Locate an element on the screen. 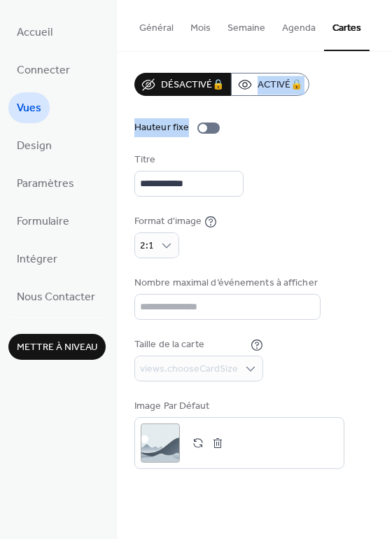 This screenshot has width=392, height=539. a: Connecter is located at coordinates (43, 70).